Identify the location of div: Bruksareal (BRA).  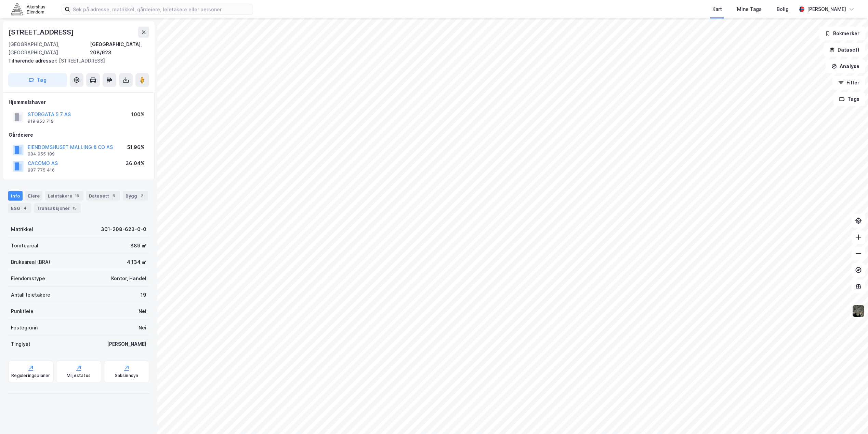
(30, 262).